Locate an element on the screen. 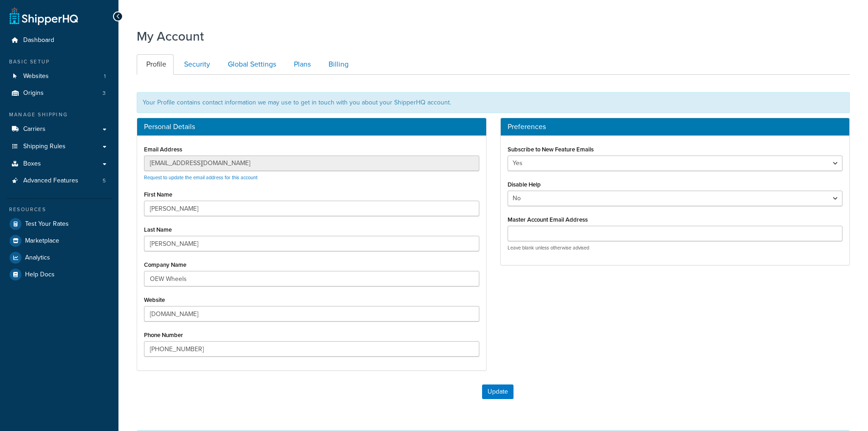 The image size is (868, 431). label: Phone Number is located at coordinates (163, 334).